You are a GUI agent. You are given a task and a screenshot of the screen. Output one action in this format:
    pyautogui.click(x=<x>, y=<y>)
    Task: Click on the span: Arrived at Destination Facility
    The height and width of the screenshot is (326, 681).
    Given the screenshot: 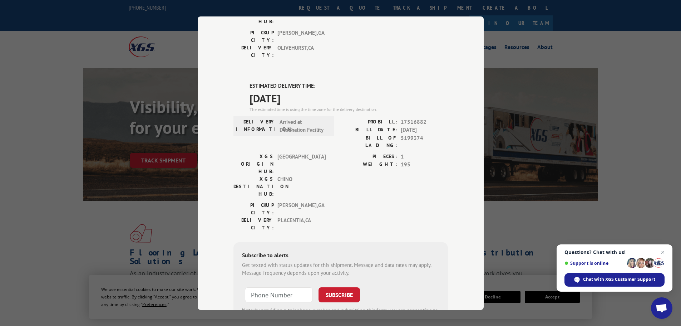 What is the action you would take?
    pyautogui.click(x=304, y=126)
    